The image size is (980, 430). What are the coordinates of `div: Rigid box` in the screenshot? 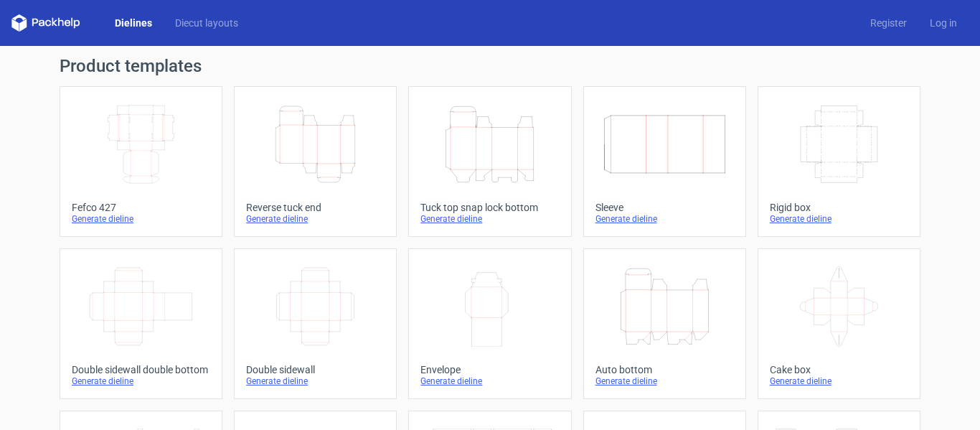 It's located at (839, 208).